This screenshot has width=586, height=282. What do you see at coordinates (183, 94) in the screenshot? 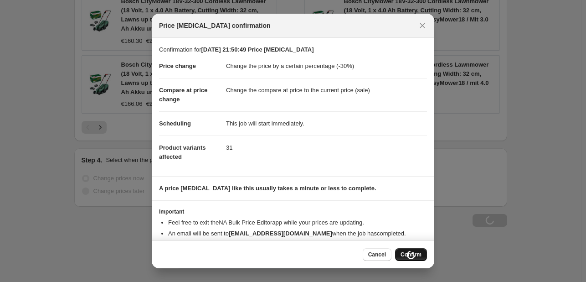
I see `span: Compare at price change` at bounding box center [183, 94].